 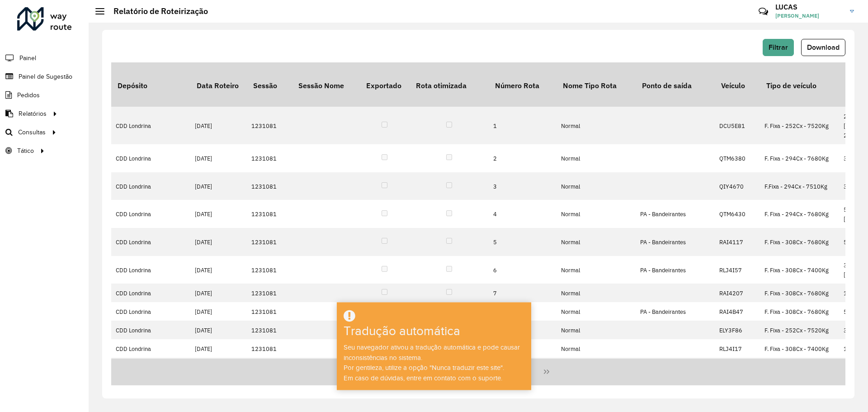 What do you see at coordinates (730, 348) in the screenshot?
I see `font: RLJ4I17` at bounding box center [730, 348].